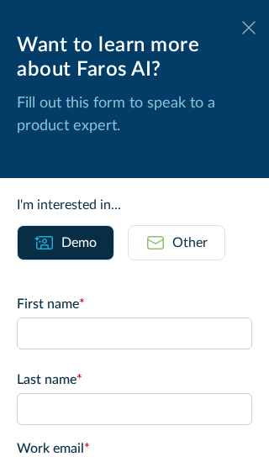 The image size is (269, 462). What do you see at coordinates (79, 243) in the screenshot?
I see `div: Demo` at bounding box center [79, 243].